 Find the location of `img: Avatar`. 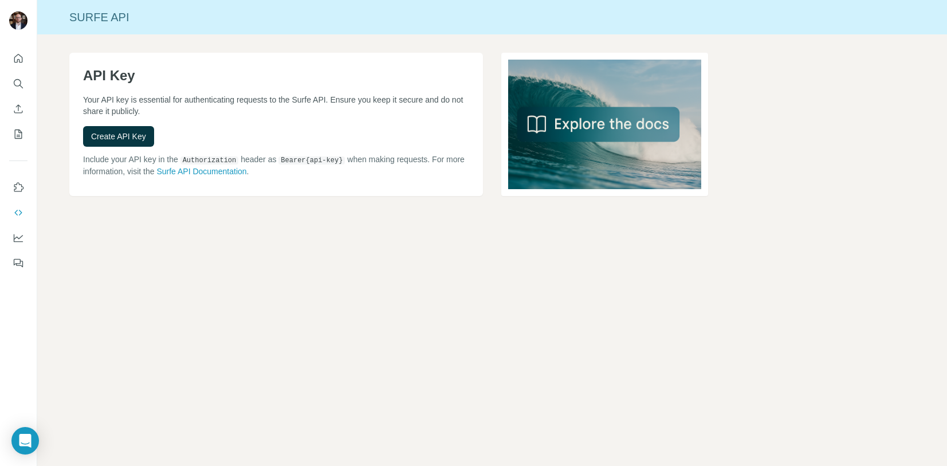

img: Avatar is located at coordinates (18, 21).